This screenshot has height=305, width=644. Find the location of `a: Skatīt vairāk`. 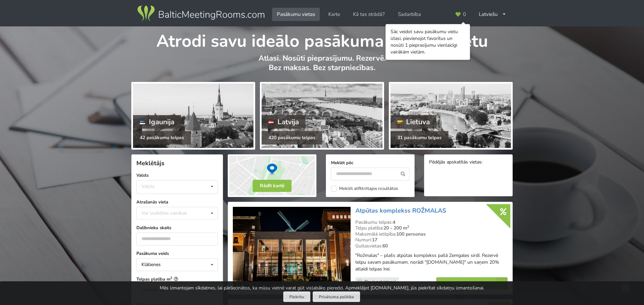

a: Skatīt vairāk is located at coordinates (472, 283).